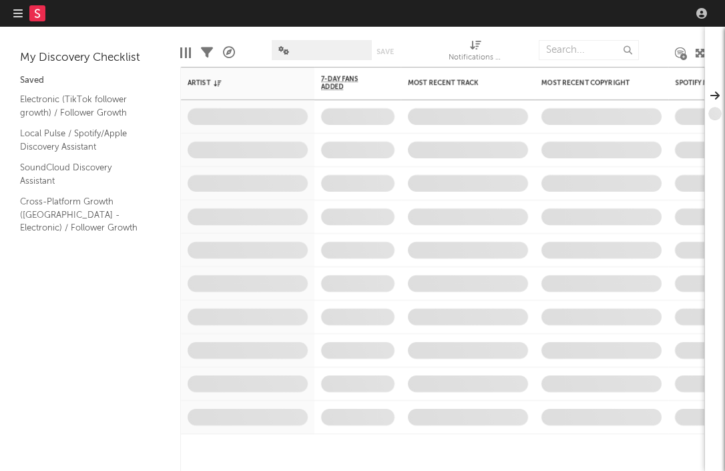 This screenshot has height=471, width=725. What do you see at coordinates (207, 53) in the screenshot?
I see `div: Filters` at bounding box center [207, 53].